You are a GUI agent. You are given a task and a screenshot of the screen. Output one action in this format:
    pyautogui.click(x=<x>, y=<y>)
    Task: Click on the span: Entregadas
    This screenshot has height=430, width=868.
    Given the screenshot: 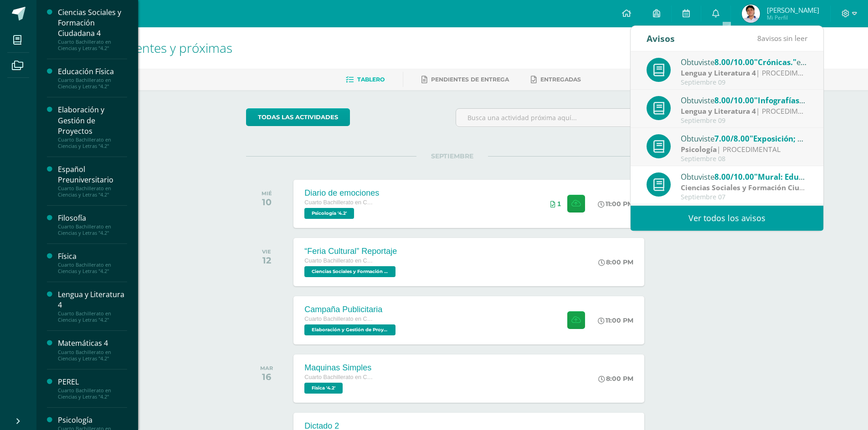 What is the action you would take?
    pyautogui.click(x=560, y=80)
    